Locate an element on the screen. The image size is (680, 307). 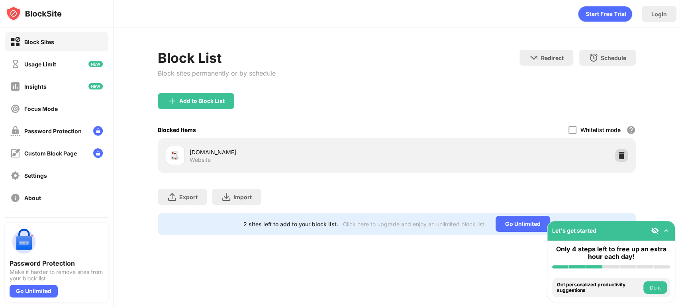
img: customize-block-page-off.svg is located at coordinates (15, 153).